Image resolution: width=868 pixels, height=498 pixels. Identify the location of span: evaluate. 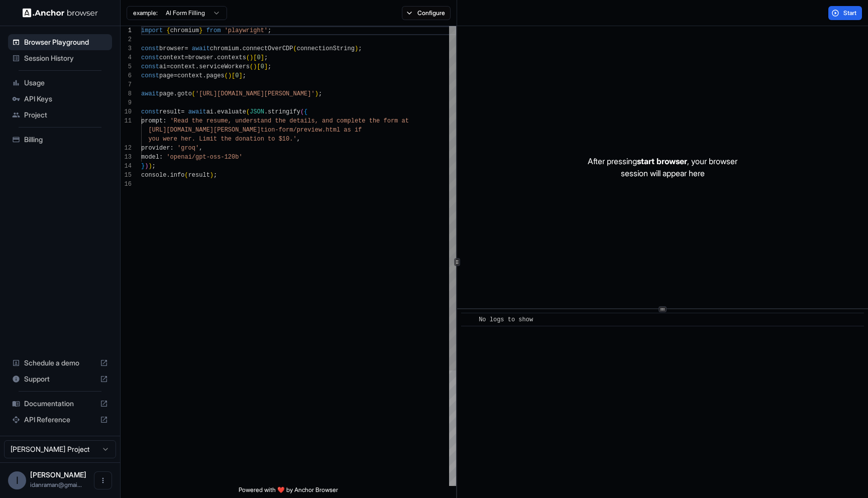
(231, 112).